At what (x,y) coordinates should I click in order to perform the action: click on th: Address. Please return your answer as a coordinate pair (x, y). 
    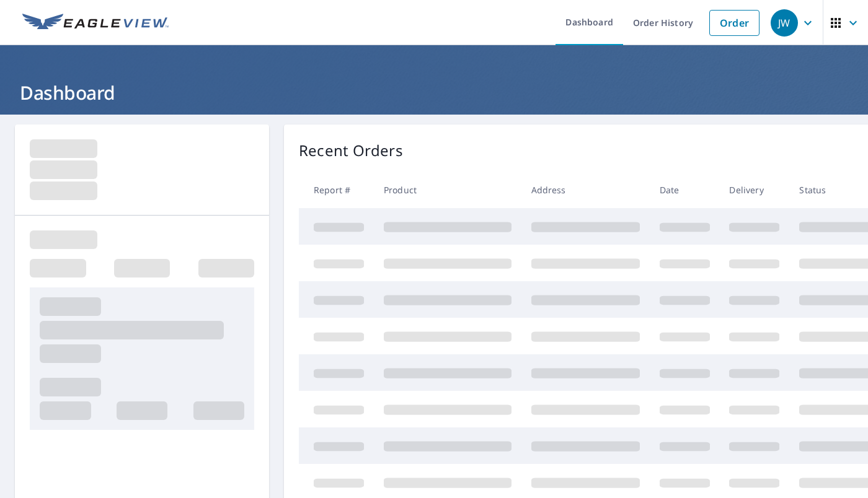
    Looking at the image, I should click on (585, 190).